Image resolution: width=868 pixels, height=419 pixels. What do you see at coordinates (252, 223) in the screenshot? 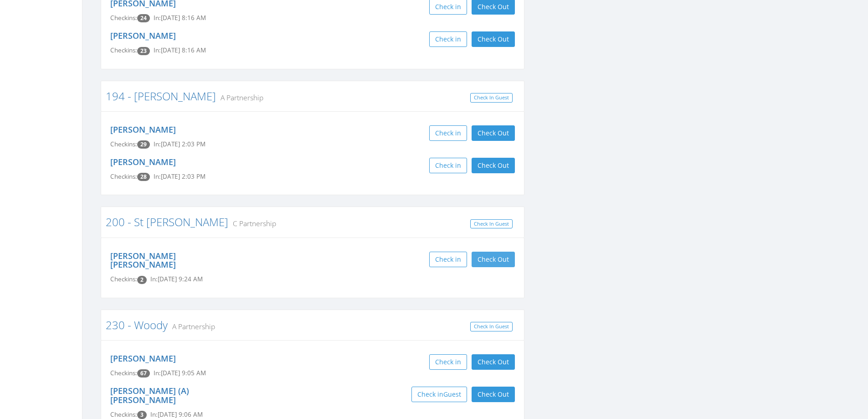
I see `small: C Partnership` at bounding box center [252, 223].